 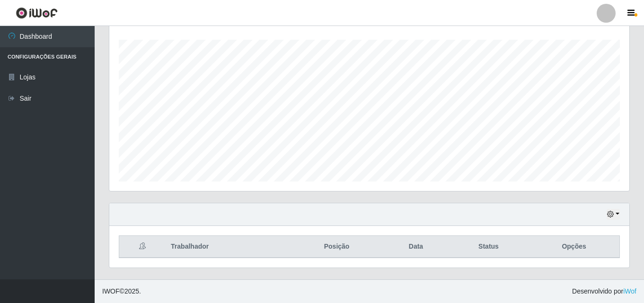 I want to click on img: CoreUI Logo, so click(x=36, y=13).